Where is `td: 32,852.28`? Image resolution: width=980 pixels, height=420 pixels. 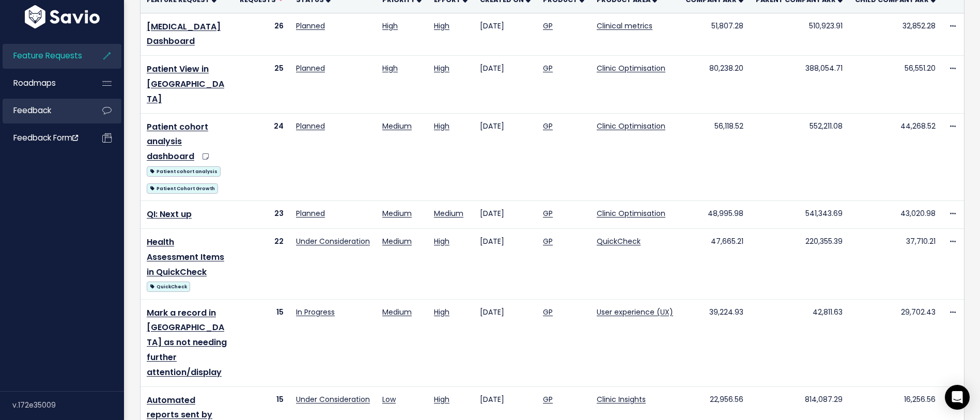 td: 32,852.28 is located at coordinates (895, 34).